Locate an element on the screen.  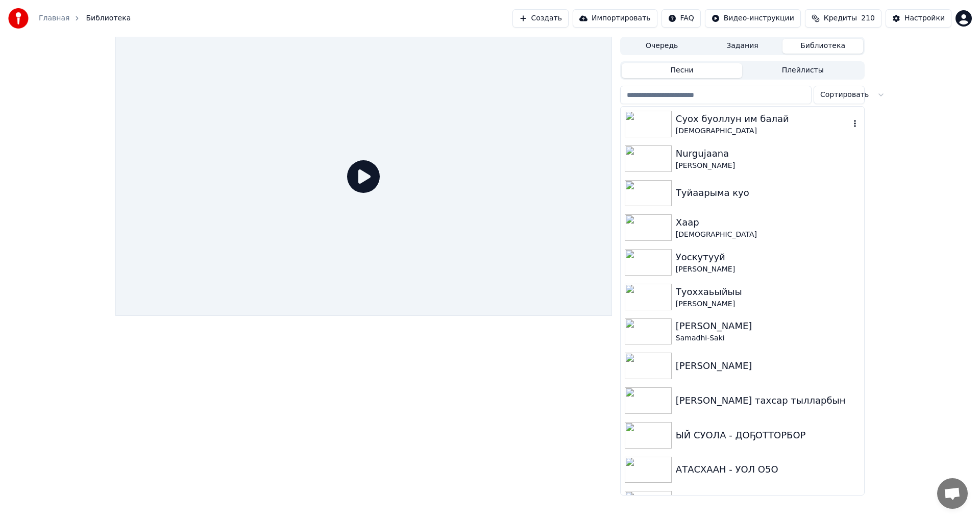
img: youka is located at coordinates (18, 18).